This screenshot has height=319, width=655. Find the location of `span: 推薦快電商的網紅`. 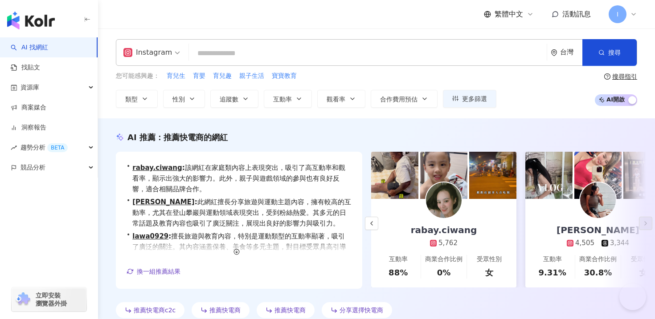

span: 推薦快電商的網紅 is located at coordinates (196, 137).